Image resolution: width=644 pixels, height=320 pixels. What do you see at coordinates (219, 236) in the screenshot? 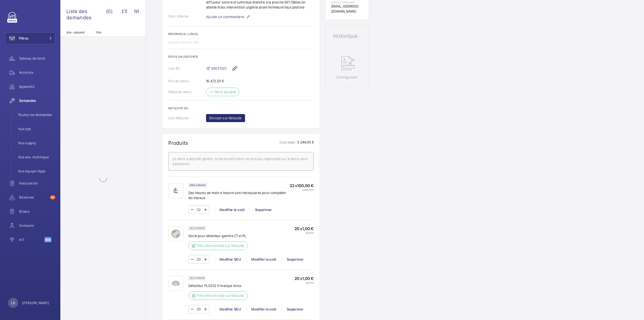
I see `p: Socle pour détecteur gamme CT et PL` at bounding box center [219, 236].